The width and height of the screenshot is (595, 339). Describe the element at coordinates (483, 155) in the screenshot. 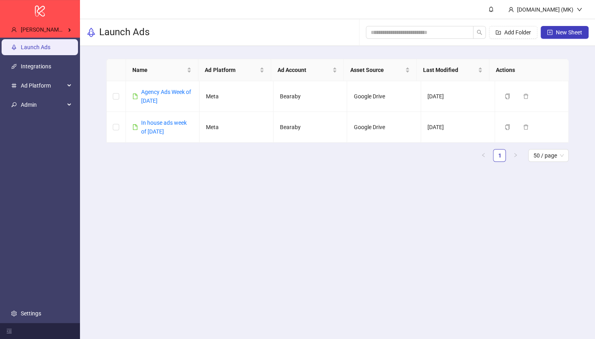

I see `span: left` at that location.